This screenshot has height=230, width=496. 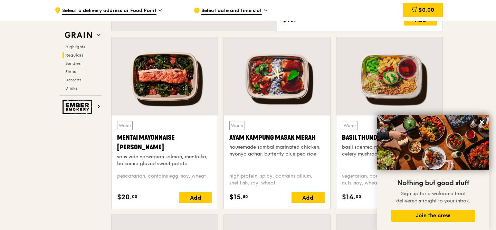 I want to click on div: Ayam Kampung Masak Merah, so click(x=277, y=138).